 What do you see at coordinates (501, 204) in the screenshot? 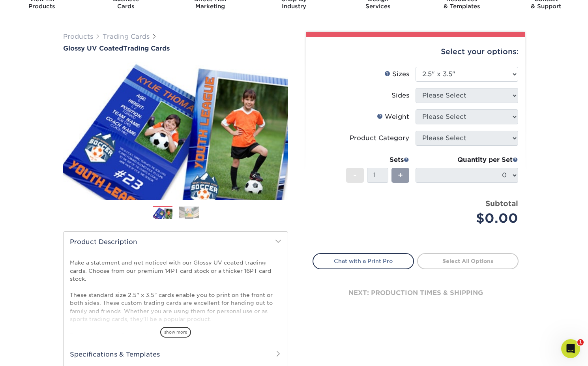
I see `strong: Subtotal` at bounding box center [501, 204].